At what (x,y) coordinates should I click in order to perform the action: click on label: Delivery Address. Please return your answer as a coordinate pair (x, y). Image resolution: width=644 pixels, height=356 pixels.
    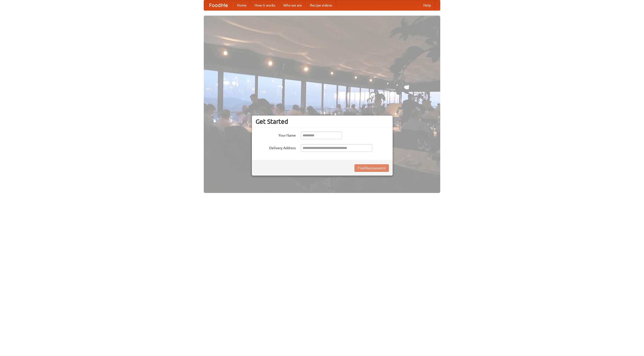
    Looking at the image, I should click on (276, 147).